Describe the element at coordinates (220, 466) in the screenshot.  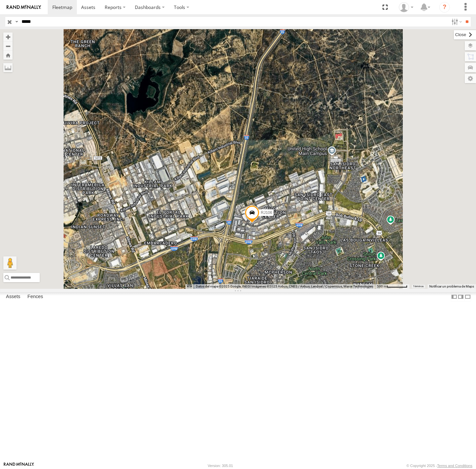
I see `div: Version: 305.01` at that location.